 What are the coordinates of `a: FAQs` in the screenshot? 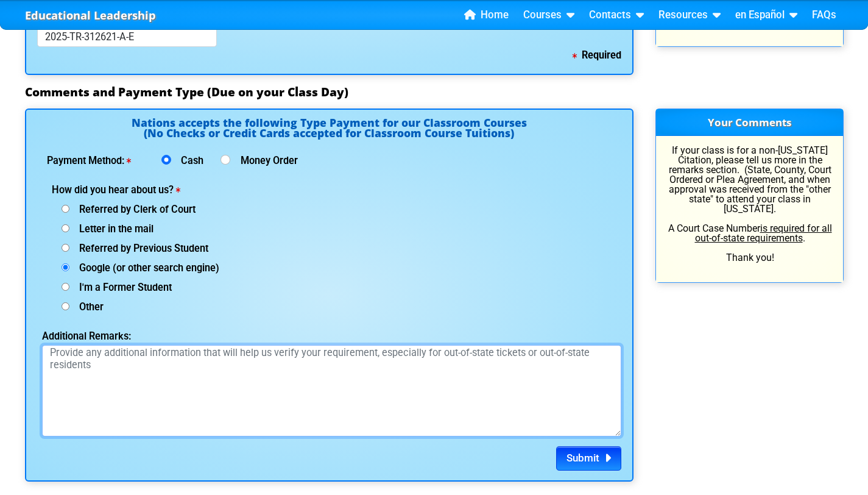 It's located at (824, 15).